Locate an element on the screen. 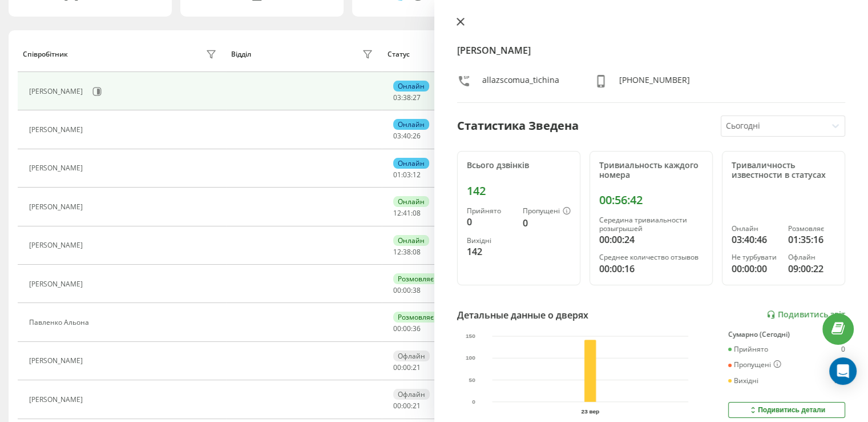  text: 0 is located at coordinates (474, 401).